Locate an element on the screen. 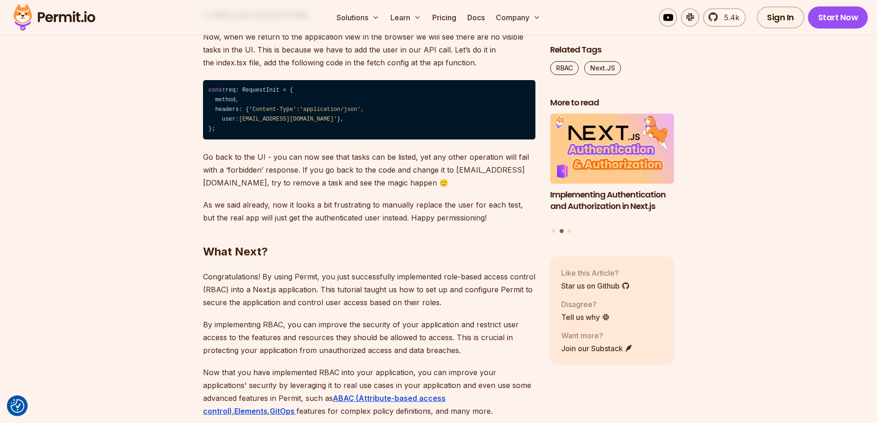 The image size is (877, 423). div: Posts is located at coordinates (612, 175).